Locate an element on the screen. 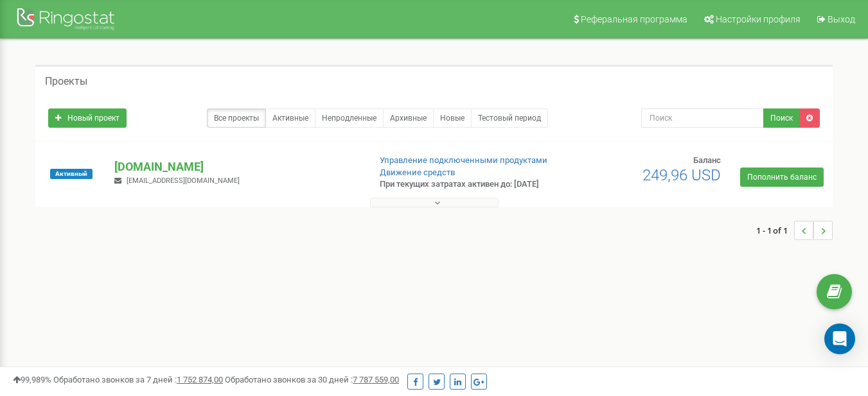  h5: Проекты is located at coordinates (67, 81).